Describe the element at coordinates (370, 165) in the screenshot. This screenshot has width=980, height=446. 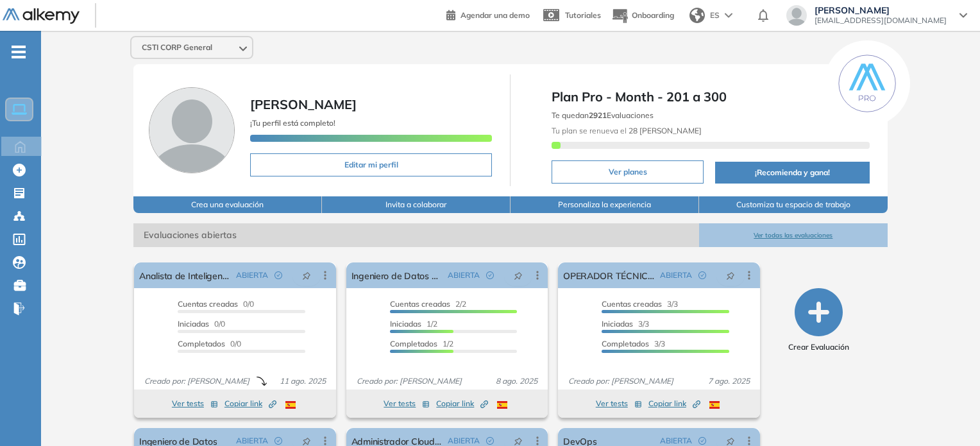
I see `button: Editar mi perfil` at that location.